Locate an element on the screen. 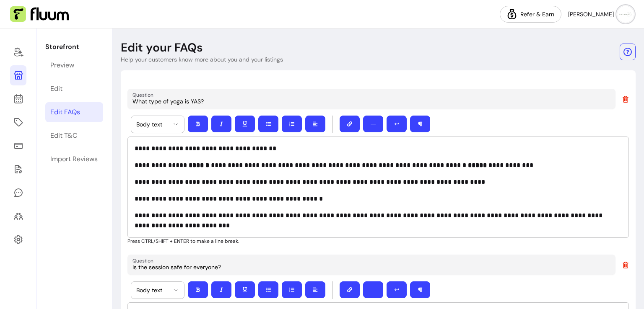  p: Help your customers know more about you and your listings is located at coordinates (202, 59).